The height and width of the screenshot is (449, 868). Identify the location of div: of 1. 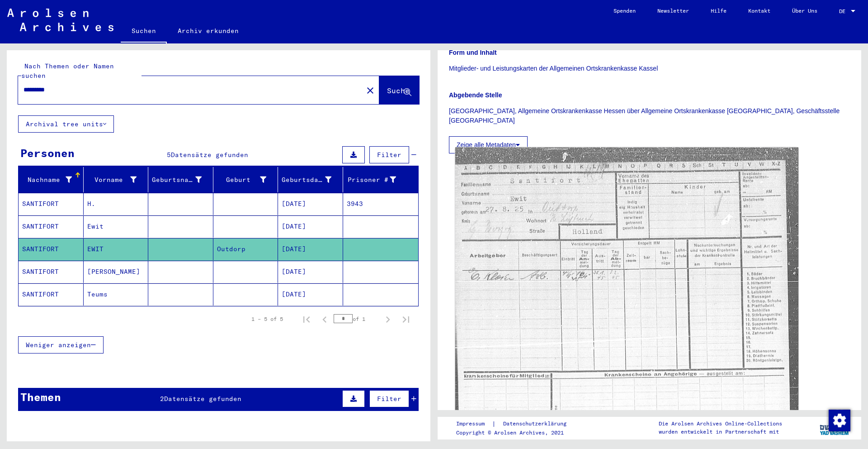
(356, 319).